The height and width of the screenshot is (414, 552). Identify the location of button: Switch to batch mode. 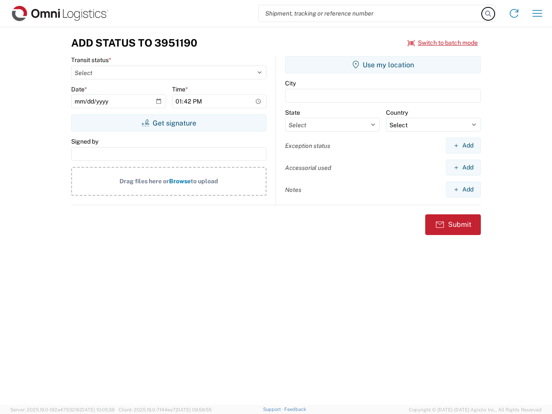
(443, 43).